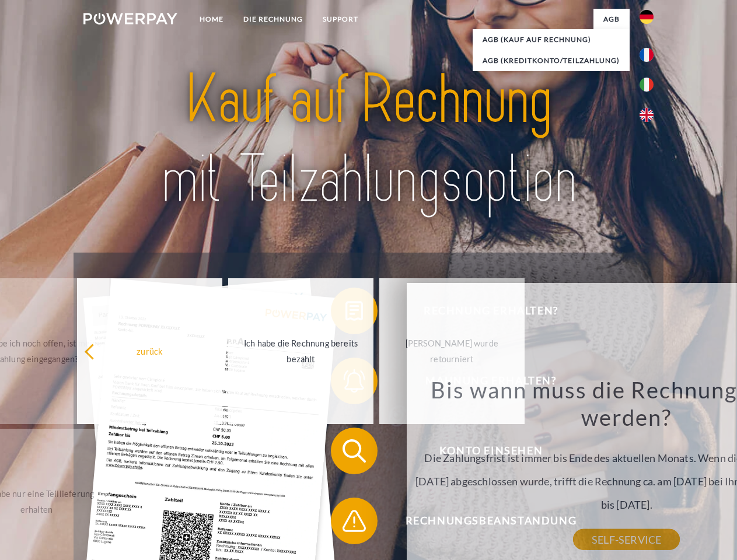  What do you see at coordinates (647, 115) in the screenshot?
I see `img: en` at bounding box center [647, 115].